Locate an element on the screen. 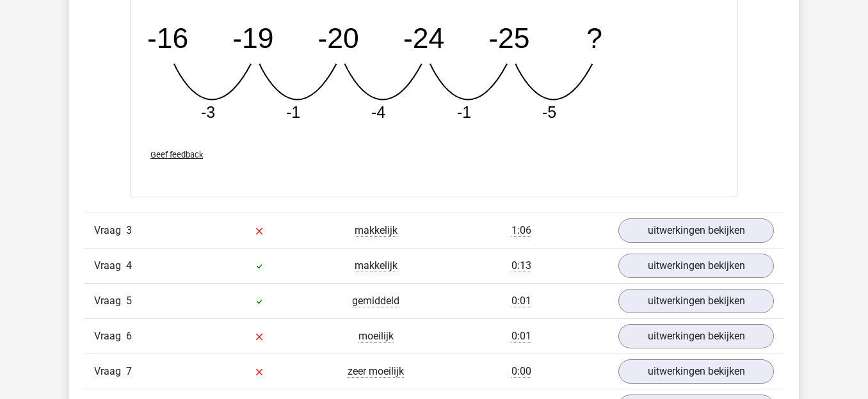 Image resolution: width=868 pixels, height=399 pixels. tspan: -25 is located at coordinates (508, 37).